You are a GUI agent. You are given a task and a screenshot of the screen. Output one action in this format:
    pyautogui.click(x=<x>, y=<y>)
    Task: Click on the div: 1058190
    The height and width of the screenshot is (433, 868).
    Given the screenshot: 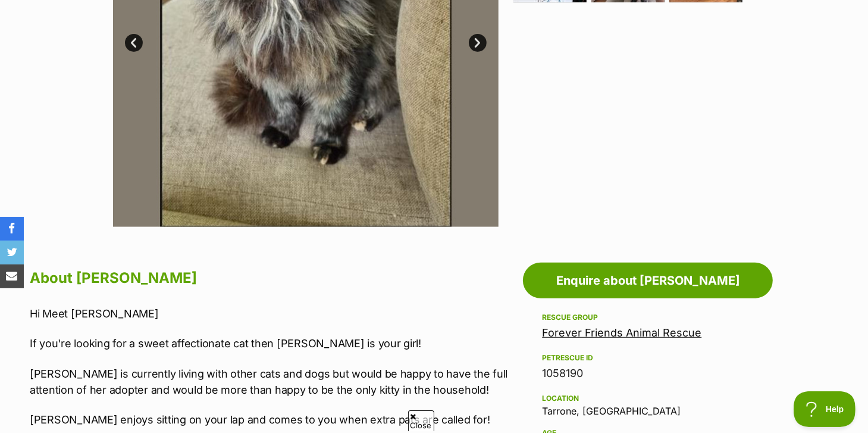 What is the action you would take?
    pyautogui.click(x=648, y=373)
    